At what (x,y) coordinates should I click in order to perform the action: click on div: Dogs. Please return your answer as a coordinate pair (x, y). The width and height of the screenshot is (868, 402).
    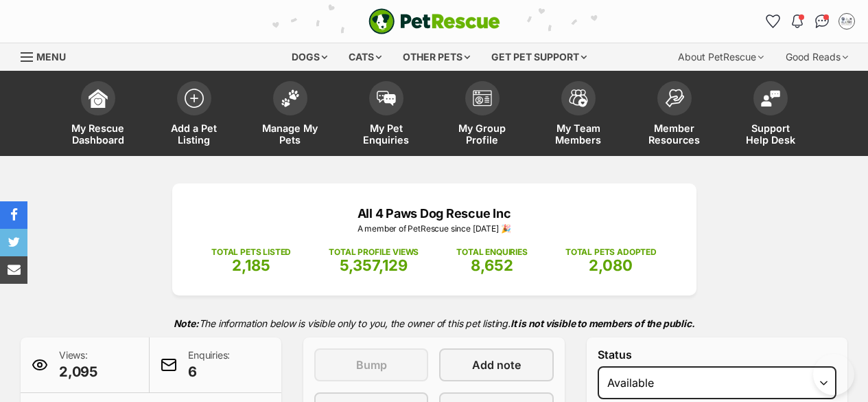
    Looking at the image, I should click on (309, 57).